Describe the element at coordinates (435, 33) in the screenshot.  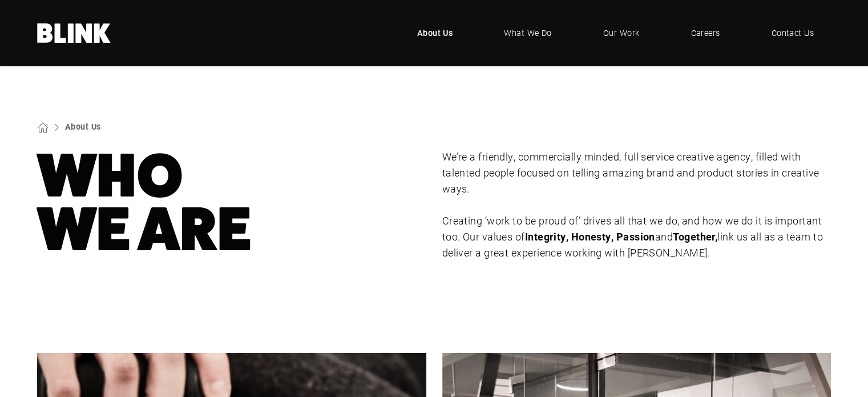
I see `span: About Us` at that location.